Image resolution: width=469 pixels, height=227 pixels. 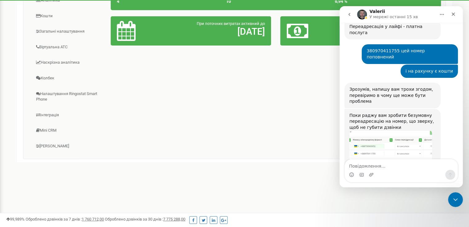 What do you see at coordinates (69, 16) in the screenshot?
I see `a: Кошти` at bounding box center [69, 16].